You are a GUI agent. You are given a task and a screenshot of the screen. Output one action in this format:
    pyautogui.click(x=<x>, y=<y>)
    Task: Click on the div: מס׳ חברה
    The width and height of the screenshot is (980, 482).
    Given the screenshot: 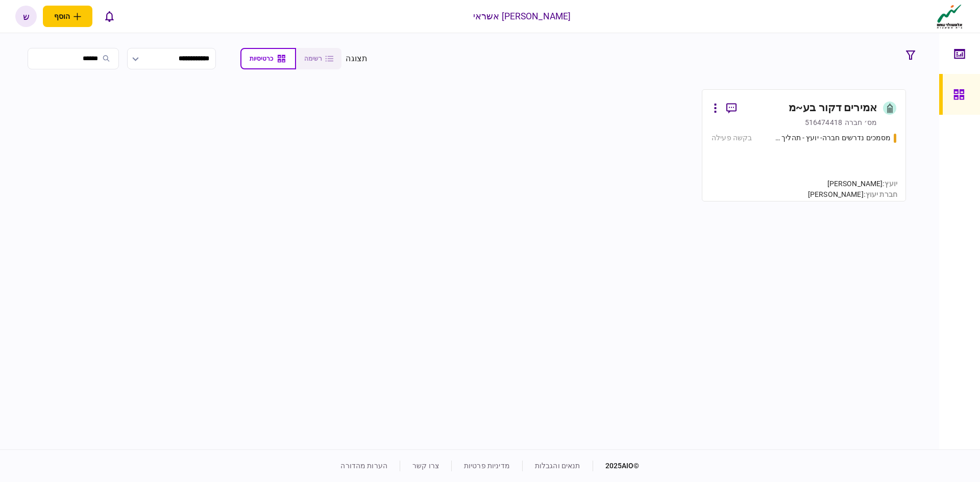 What is the action you would take?
    pyautogui.click(x=860, y=122)
    